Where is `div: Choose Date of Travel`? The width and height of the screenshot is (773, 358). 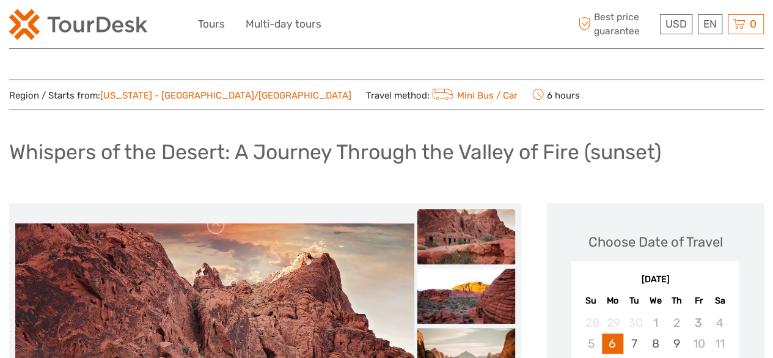 div: Choose Date of Travel is located at coordinates (656, 241).